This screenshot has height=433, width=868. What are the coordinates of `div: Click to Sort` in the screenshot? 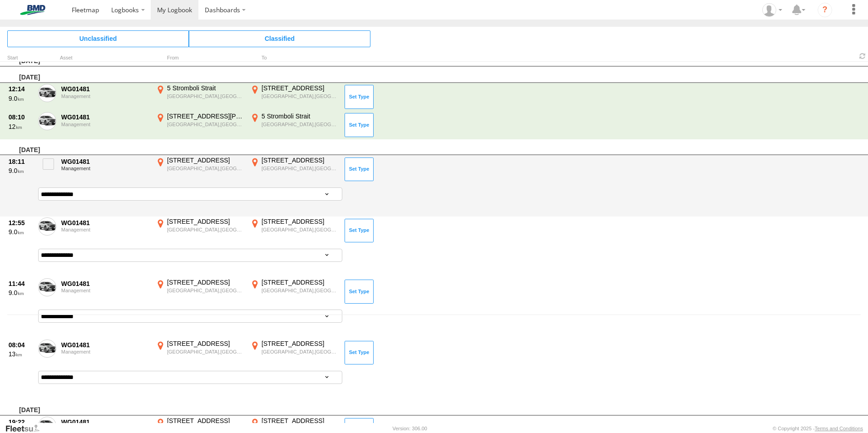 It's located at (21, 58).